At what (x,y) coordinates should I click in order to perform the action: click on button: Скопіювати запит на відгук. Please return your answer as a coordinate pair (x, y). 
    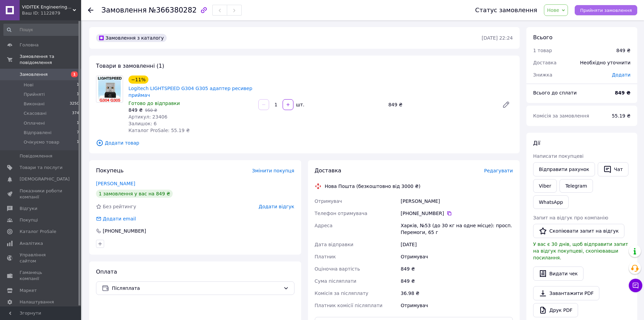
    Looking at the image, I should click on (579, 231).